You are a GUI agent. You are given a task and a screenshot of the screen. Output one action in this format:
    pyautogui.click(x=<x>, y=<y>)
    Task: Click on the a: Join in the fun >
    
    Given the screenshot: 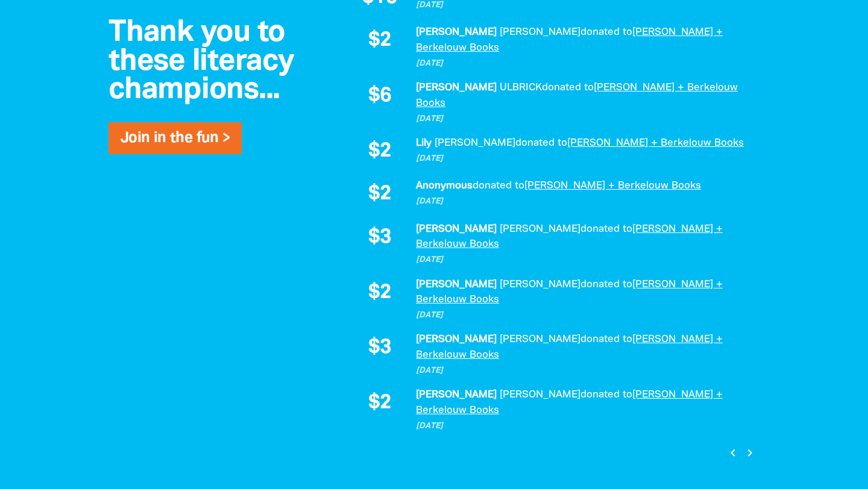 What is the action you would take?
    pyautogui.click(x=175, y=138)
    